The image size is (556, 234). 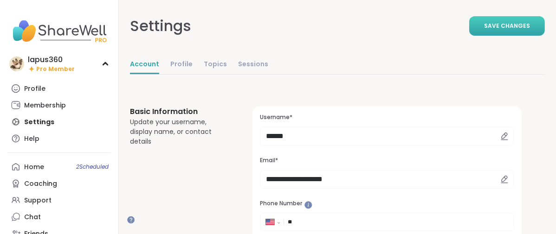 What do you see at coordinates (387, 160) in the screenshot?
I see `h3: Email*` at bounding box center [387, 160].